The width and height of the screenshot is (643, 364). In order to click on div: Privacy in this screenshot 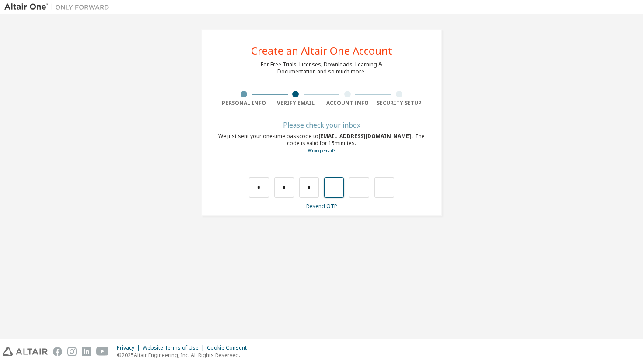, I will do `click(129, 348)`.